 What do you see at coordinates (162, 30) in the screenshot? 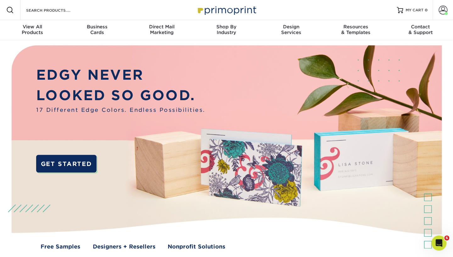
I see `div: Marketing` at bounding box center [162, 30].